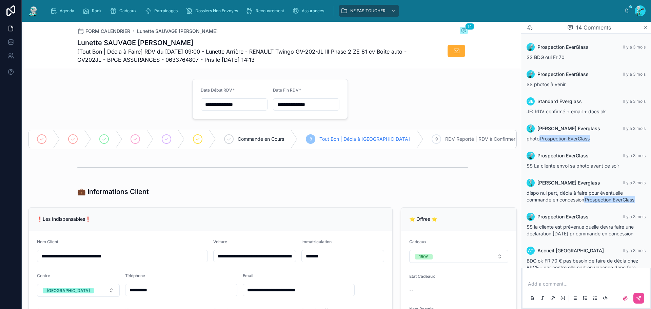 The image size is (651, 309). What do you see at coordinates (64, 219) in the screenshot?
I see `span: ❗Les Indispensables❗` at bounding box center [64, 219].